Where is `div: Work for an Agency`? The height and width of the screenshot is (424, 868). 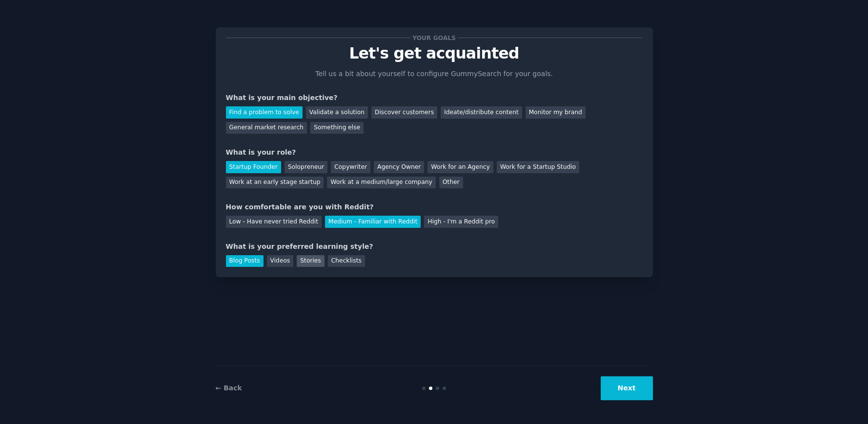 div: Work for an Agency is located at coordinates (460, 167).